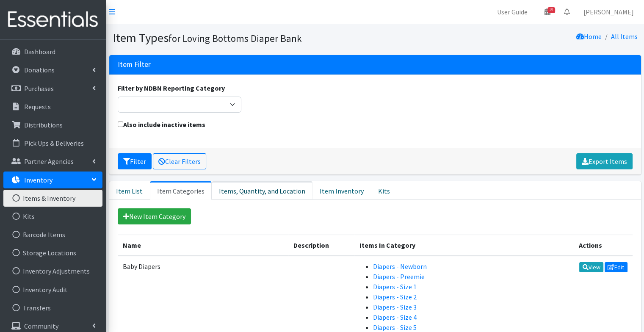 The image size is (644, 332). I want to click on a: Barcode Items, so click(53, 234).